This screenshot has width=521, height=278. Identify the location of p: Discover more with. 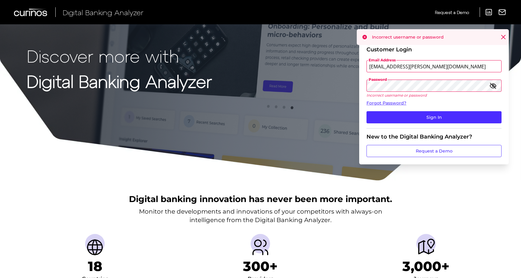
(119, 56).